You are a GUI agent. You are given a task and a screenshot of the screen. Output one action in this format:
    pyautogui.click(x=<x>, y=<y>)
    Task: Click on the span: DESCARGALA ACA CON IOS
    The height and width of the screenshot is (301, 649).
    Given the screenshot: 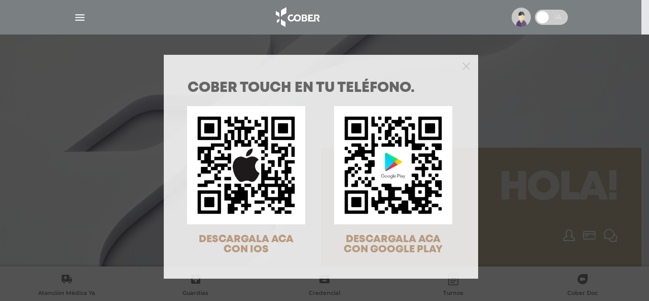 What is the action you would take?
    pyautogui.click(x=246, y=244)
    